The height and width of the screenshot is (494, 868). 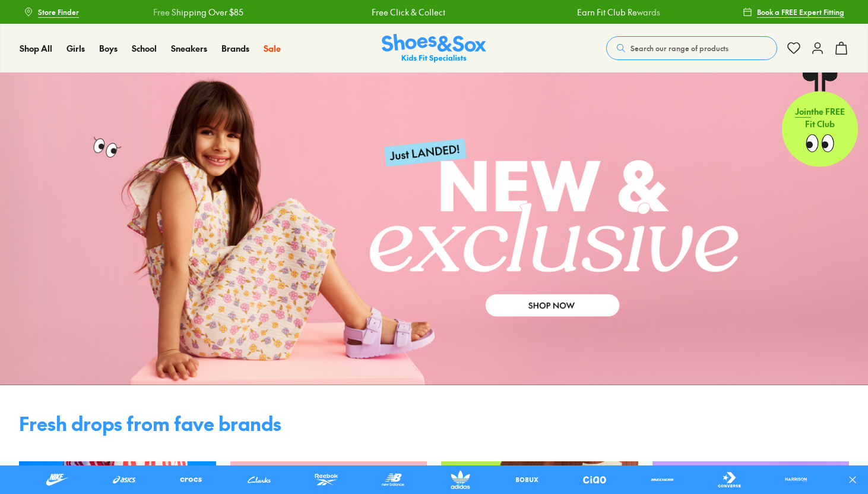 I want to click on img: SNS_Logo_Responsive.svg, so click(x=434, y=48).